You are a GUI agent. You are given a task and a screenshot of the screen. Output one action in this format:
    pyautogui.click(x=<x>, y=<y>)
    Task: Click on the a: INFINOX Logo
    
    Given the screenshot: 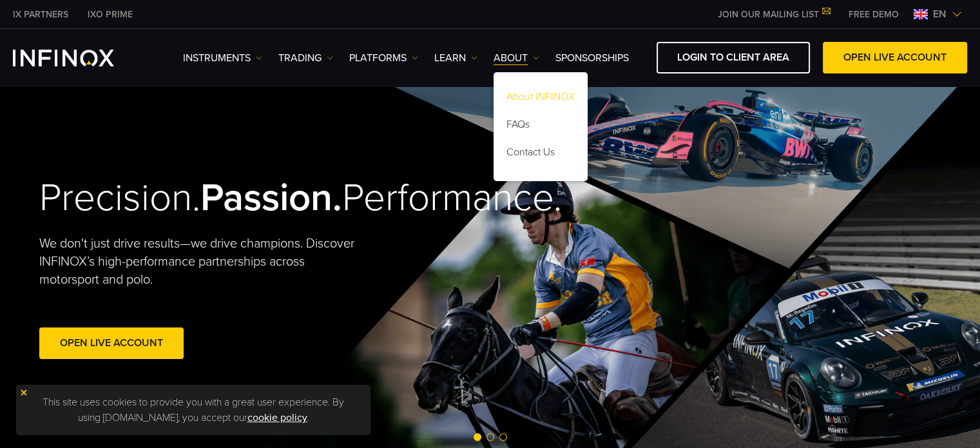 What is the action you would take?
    pyautogui.click(x=79, y=58)
    